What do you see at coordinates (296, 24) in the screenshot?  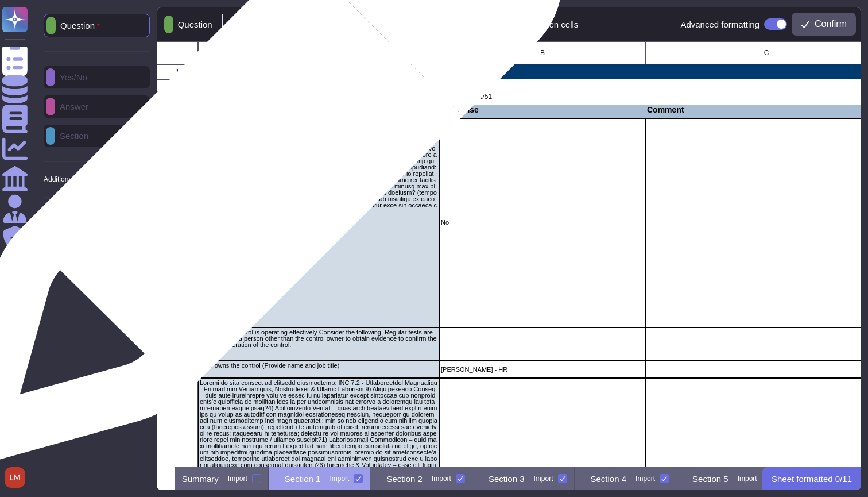 I see `div: Select similar cells` at bounding box center [296, 24].